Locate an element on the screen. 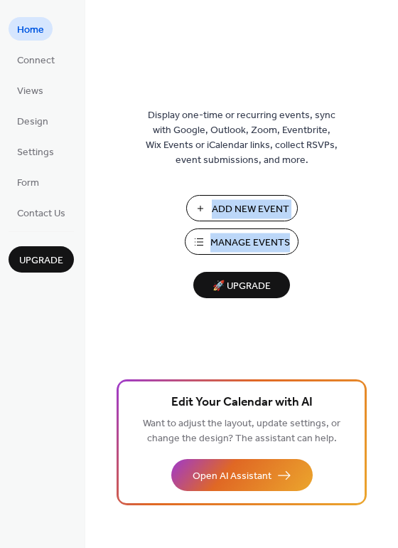 Image resolution: width=398 pixels, height=548 pixels. span: Design is located at coordinates (33, 122).